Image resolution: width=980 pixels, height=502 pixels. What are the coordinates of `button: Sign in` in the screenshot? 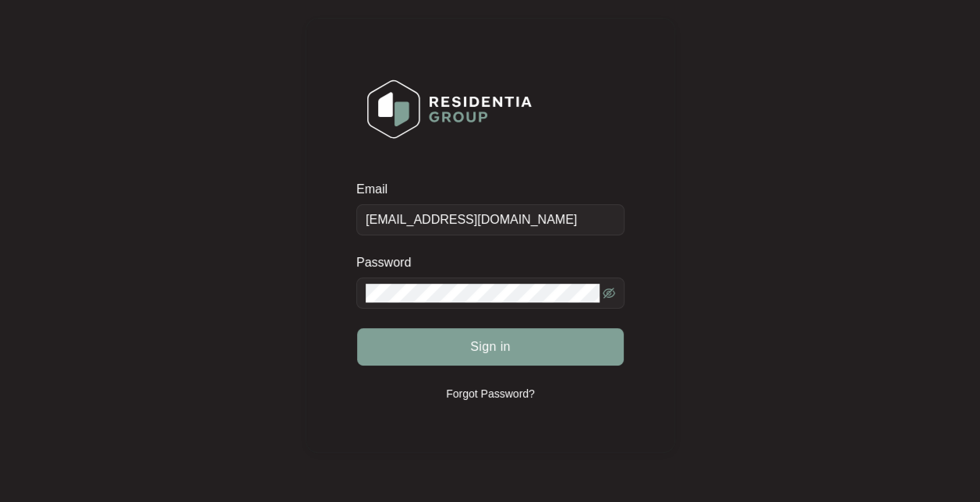 It's located at (491, 347).